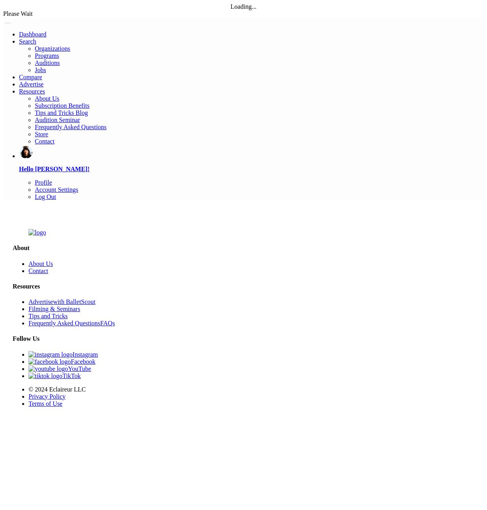 This screenshot has width=487, height=510. Describe the element at coordinates (48, 316) in the screenshot. I see `a: Tips and Tricks` at that location.